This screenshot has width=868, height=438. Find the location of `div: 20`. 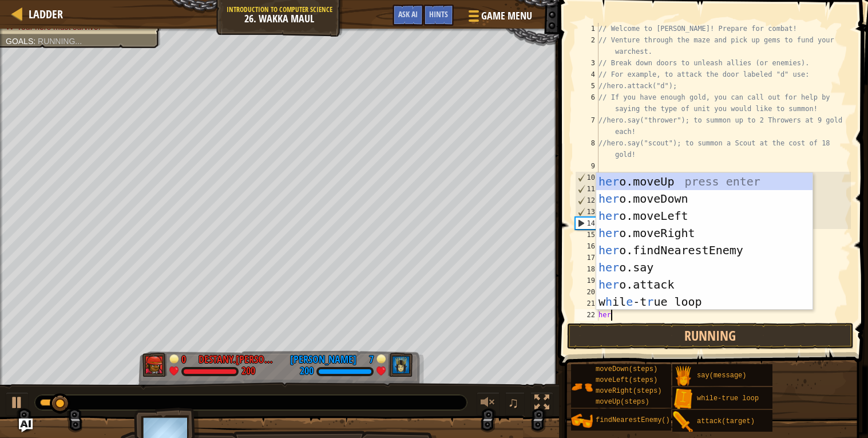

div: 20 is located at coordinates (587, 292).